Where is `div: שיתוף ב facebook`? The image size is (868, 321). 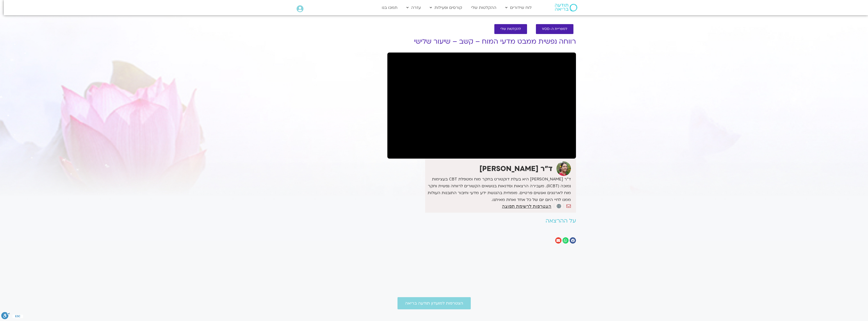
div: שיתוף ב facebook is located at coordinates (572, 241).